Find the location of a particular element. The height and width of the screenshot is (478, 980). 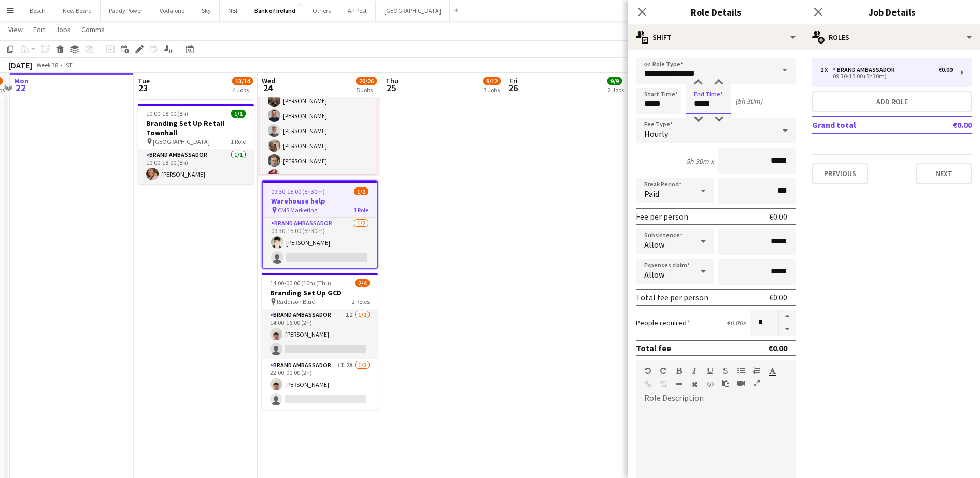

button: Bank of Ireland is located at coordinates (275, 10).